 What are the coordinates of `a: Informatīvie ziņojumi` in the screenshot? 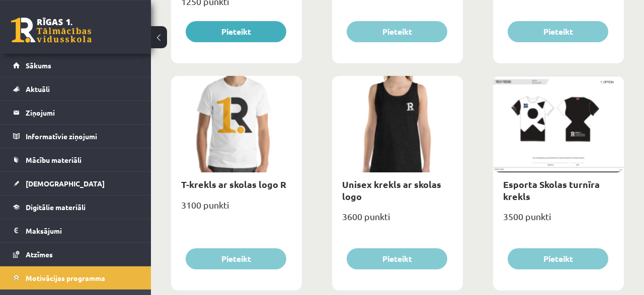 It's located at (76, 136).